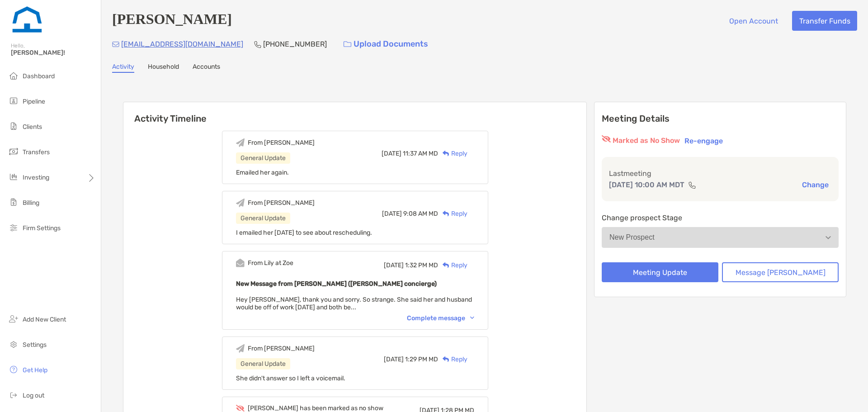 The image size is (868, 412). I want to click on p: Meeting Details, so click(720, 119).